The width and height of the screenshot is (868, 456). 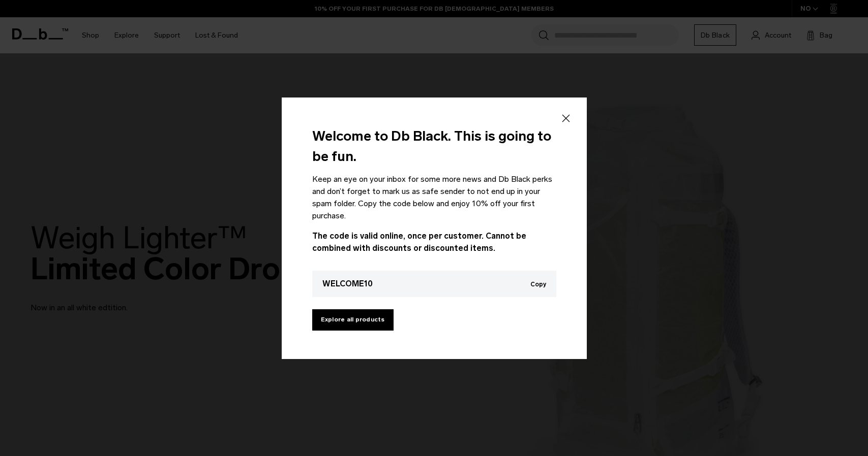 I want to click on a: Explore all products, so click(x=353, y=320).